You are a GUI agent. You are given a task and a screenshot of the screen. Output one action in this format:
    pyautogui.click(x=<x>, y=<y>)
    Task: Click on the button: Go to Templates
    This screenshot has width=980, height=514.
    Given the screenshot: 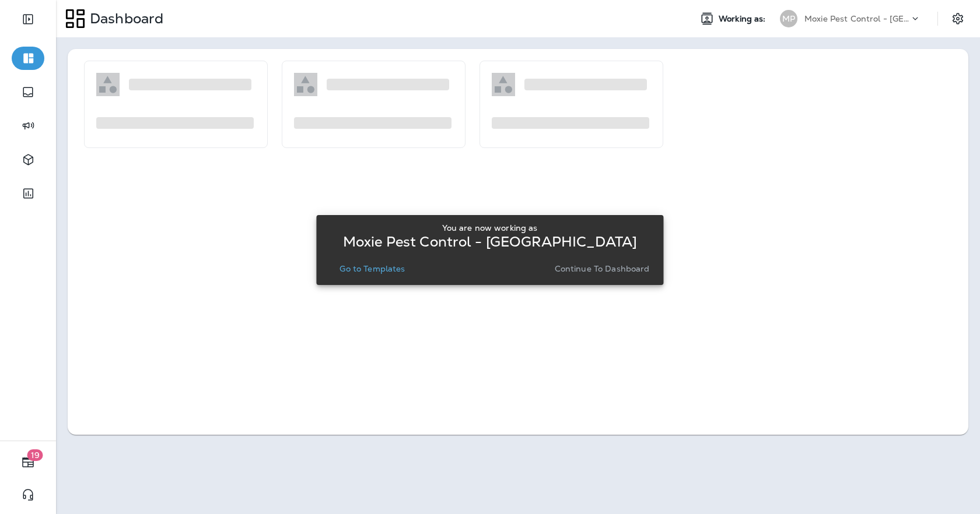 What is the action you would take?
    pyautogui.click(x=372, y=269)
    